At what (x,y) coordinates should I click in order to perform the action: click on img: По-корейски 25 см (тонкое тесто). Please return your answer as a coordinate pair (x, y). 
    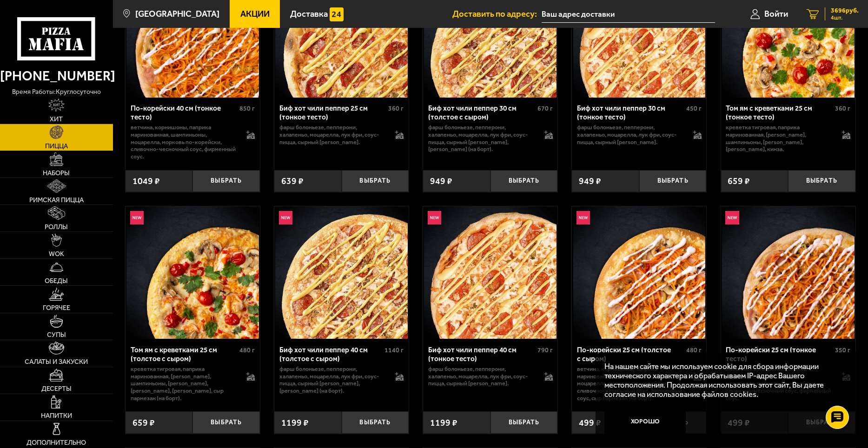
    Looking at the image, I should click on (788, 273).